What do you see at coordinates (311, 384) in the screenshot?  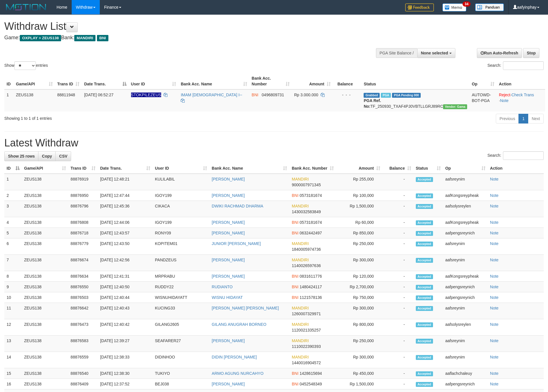 I see `span: Copy 0452548349 to clipboard` at bounding box center [311, 384].